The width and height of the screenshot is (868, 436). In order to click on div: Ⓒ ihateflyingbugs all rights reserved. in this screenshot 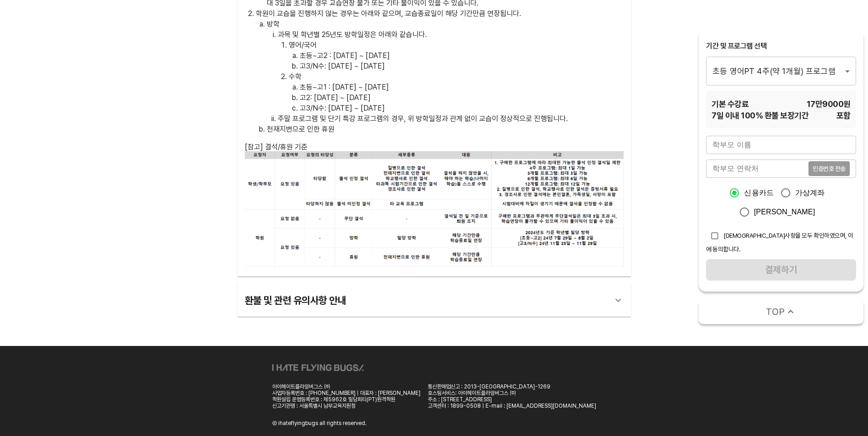, I will do `click(319, 423)`.